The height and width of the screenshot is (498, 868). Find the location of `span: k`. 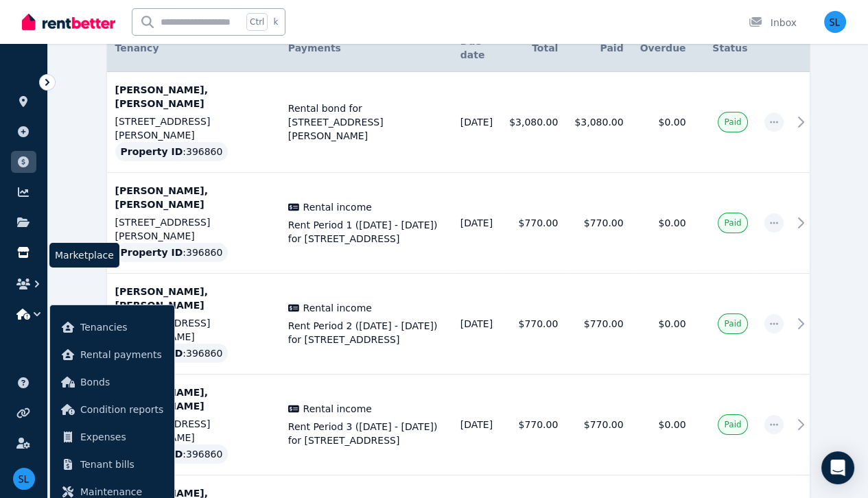

span: k is located at coordinates (275, 22).